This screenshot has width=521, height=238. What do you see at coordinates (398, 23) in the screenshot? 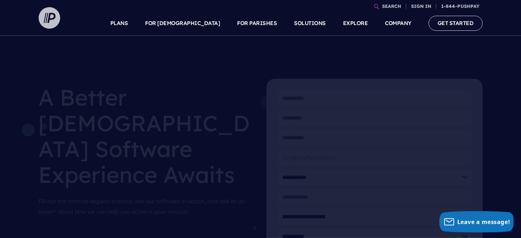
I see `a: COMPANY` at bounding box center [398, 23].